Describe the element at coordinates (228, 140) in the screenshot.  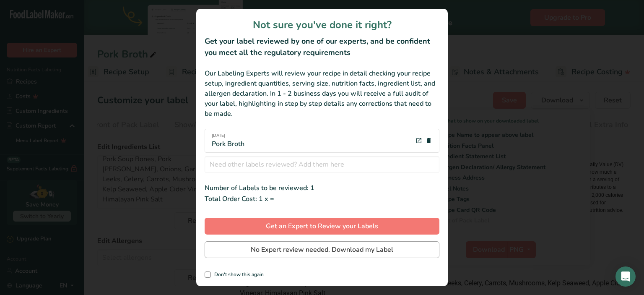
I see `div: Pork Broth` at that location.